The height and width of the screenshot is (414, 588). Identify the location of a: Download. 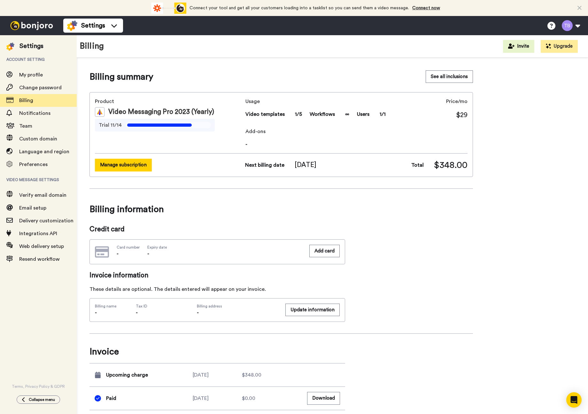
(323, 398).